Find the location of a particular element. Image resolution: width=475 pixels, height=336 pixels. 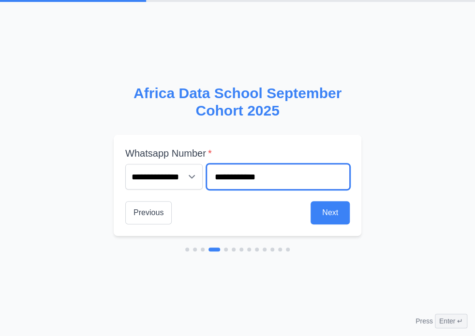

span: Enter ↵ is located at coordinates (451, 321).